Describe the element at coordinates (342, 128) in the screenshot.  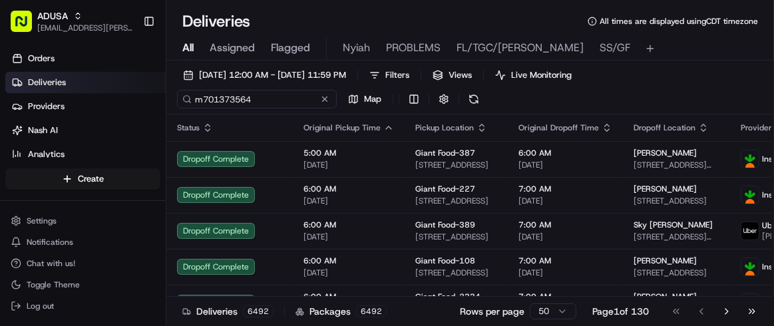
I see `span: Original Pickup Time` at that location.